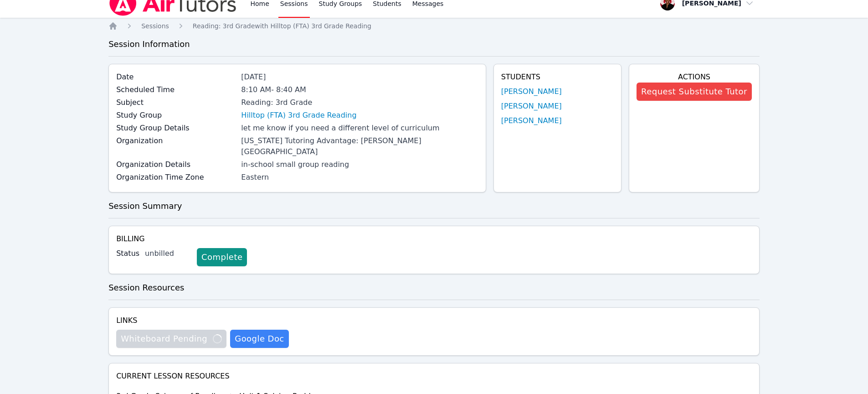 This screenshot has height=394, width=868. I want to click on div: unbilled, so click(167, 253).